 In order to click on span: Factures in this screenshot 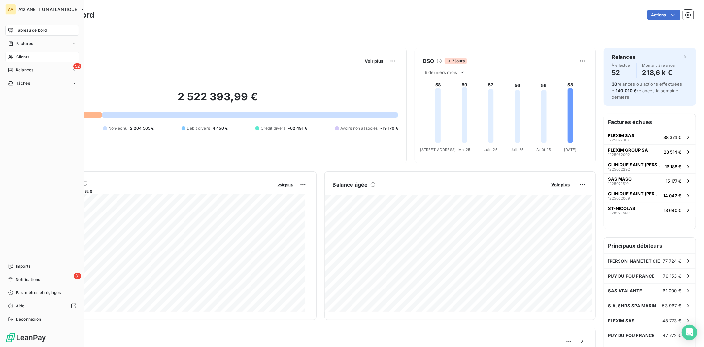, I will do `click(24, 44)`.